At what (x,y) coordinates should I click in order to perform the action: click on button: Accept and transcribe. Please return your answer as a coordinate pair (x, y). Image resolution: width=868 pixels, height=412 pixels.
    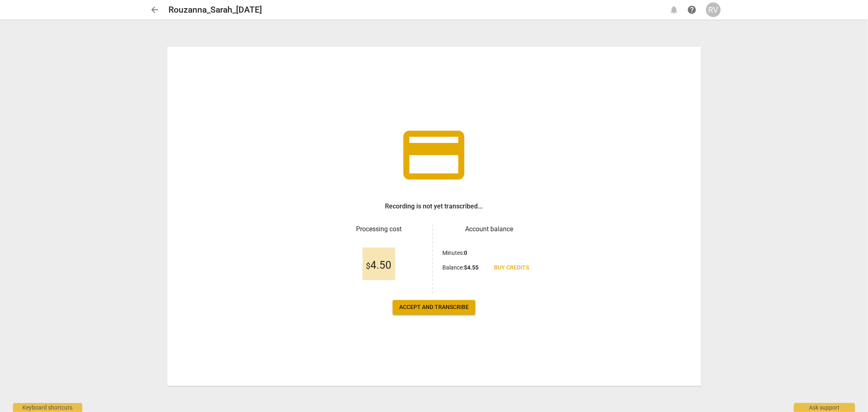
    Looking at the image, I should click on (434, 308).